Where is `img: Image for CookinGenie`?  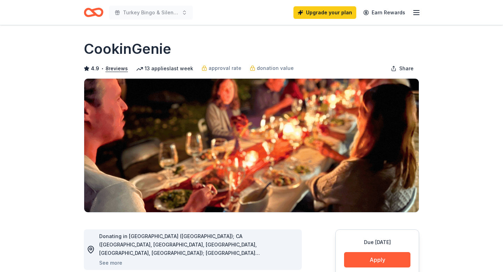 img: Image for CookinGenie is located at coordinates (251, 145).